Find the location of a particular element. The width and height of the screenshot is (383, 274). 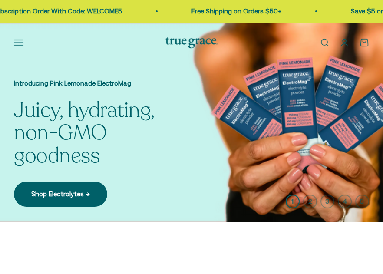

button: 5 is located at coordinates (362, 201).